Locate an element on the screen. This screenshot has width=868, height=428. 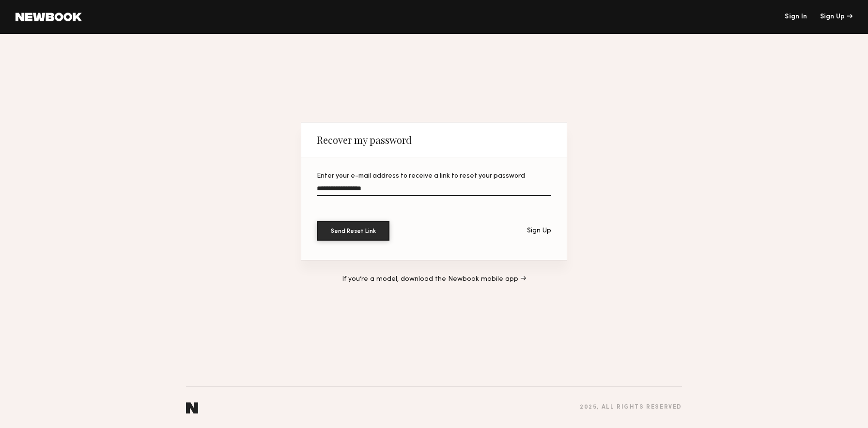
div: Enter your e-mail address to receive a link to reset your password is located at coordinates (434, 176).